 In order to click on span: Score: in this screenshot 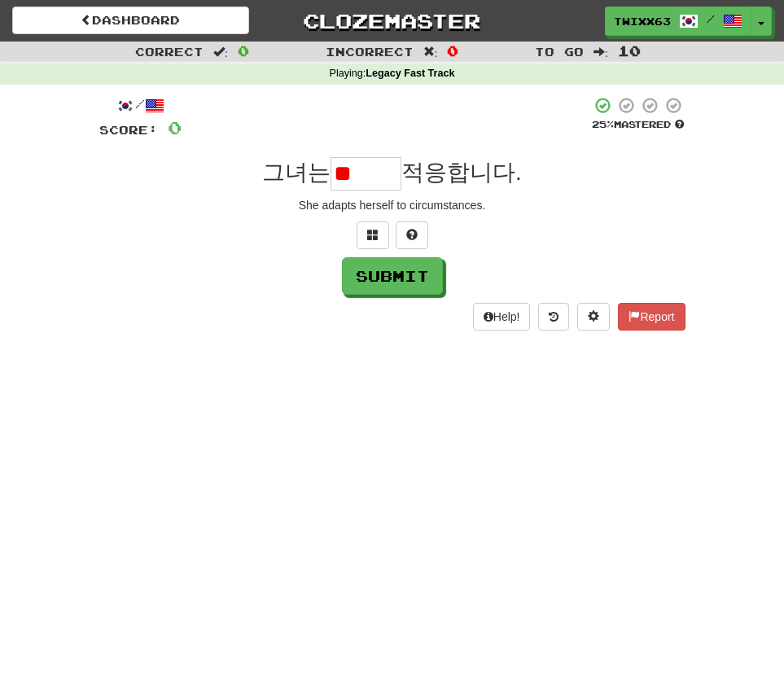, I will do `click(129, 130)`.